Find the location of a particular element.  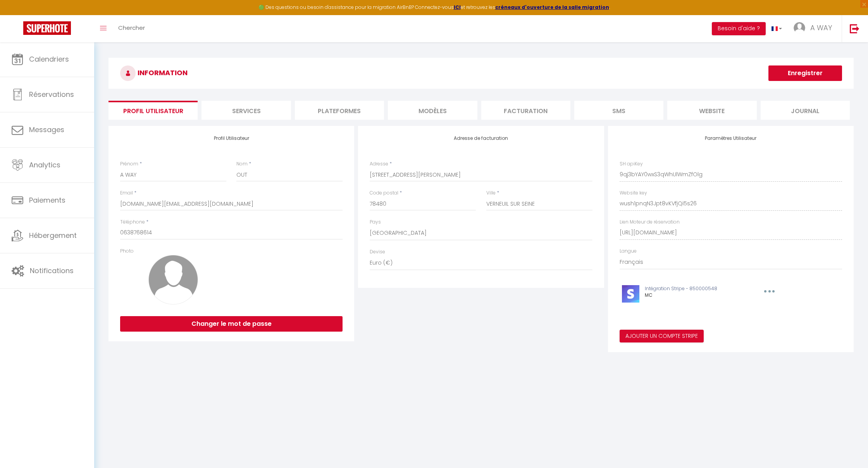

label: Lien Moteur de réservation is located at coordinates (650, 222).